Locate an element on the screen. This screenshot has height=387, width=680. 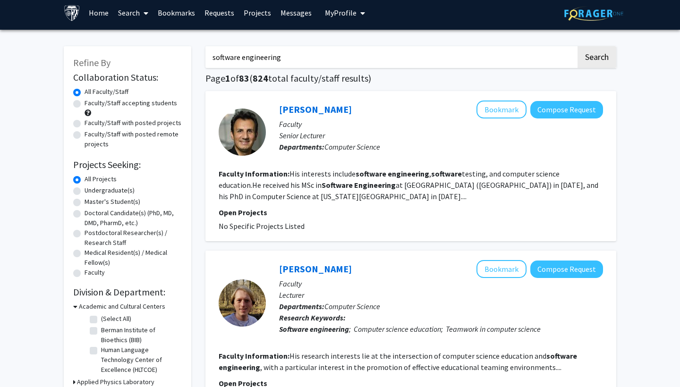
label: All Projects is located at coordinates (101, 179).